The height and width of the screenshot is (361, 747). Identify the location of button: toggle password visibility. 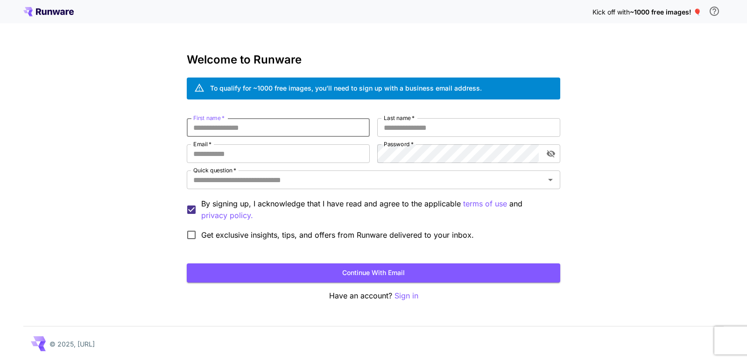
(551, 154).